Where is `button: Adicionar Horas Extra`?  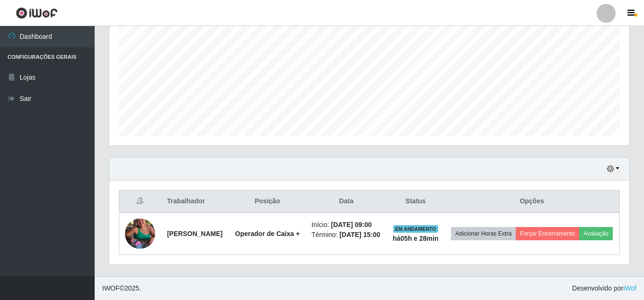 button: Adicionar Horas Extra is located at coordinates (483, 233).